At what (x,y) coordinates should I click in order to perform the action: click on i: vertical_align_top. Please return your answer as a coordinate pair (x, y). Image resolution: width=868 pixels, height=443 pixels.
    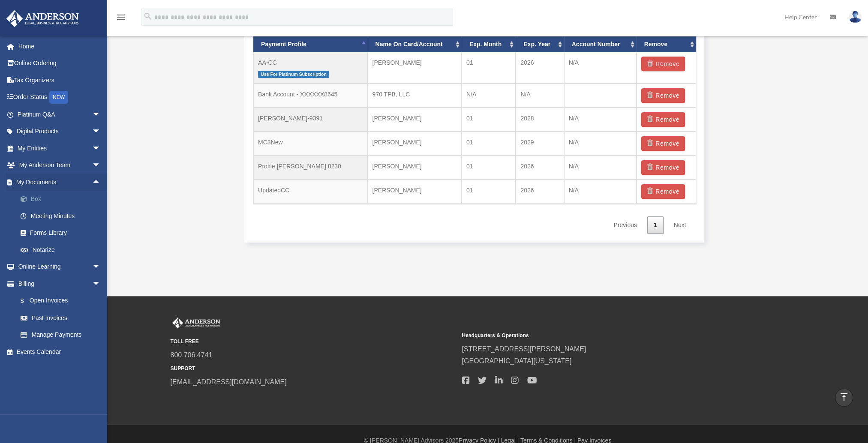
    Looking at the image, I should click on (844, 397).